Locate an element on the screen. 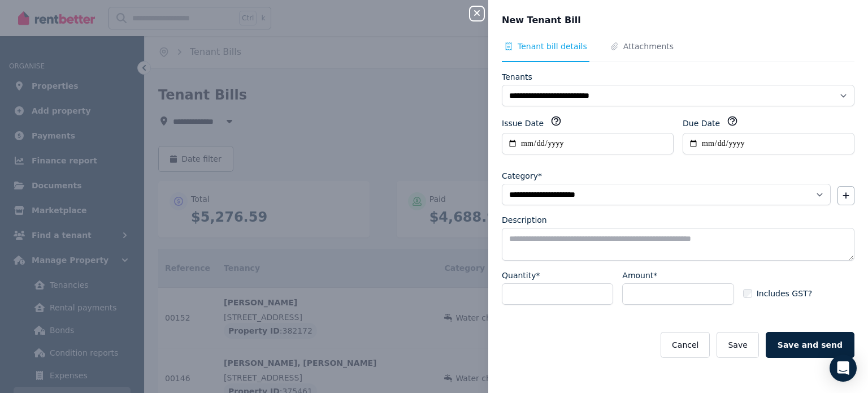 The width and height of the screenshot is (868, 393). label: Quantity* is located at coordinates (521, 275).